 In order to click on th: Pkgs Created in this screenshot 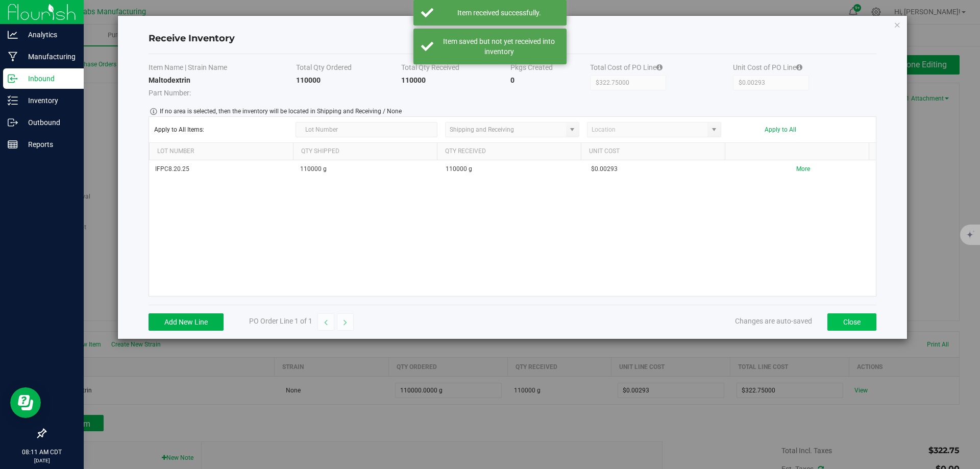, I will do `click(551, 68)`.